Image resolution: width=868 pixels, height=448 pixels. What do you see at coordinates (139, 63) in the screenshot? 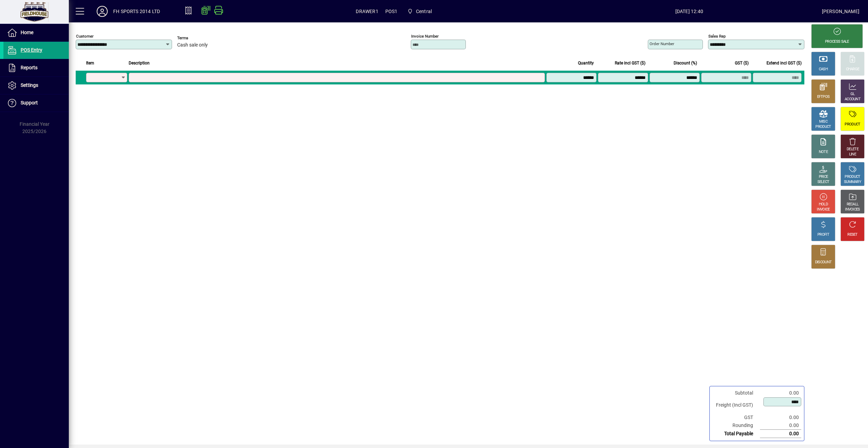
I see `span: Description` at bounding box center [139, 63].